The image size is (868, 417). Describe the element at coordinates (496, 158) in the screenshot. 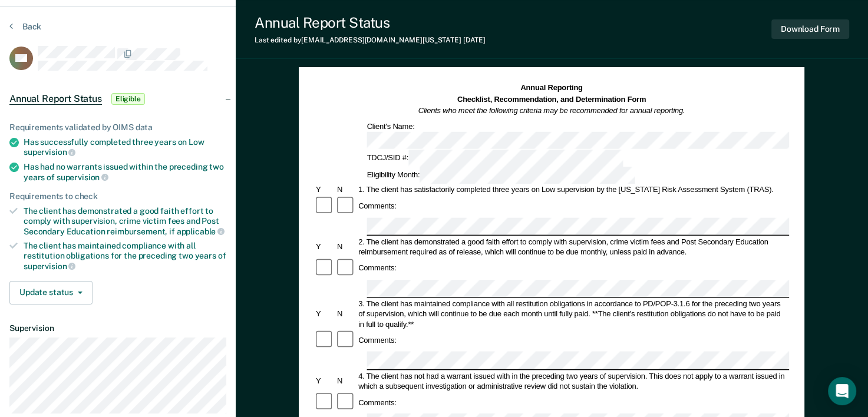

I see `div: TDCJ/SID #:` at that location.